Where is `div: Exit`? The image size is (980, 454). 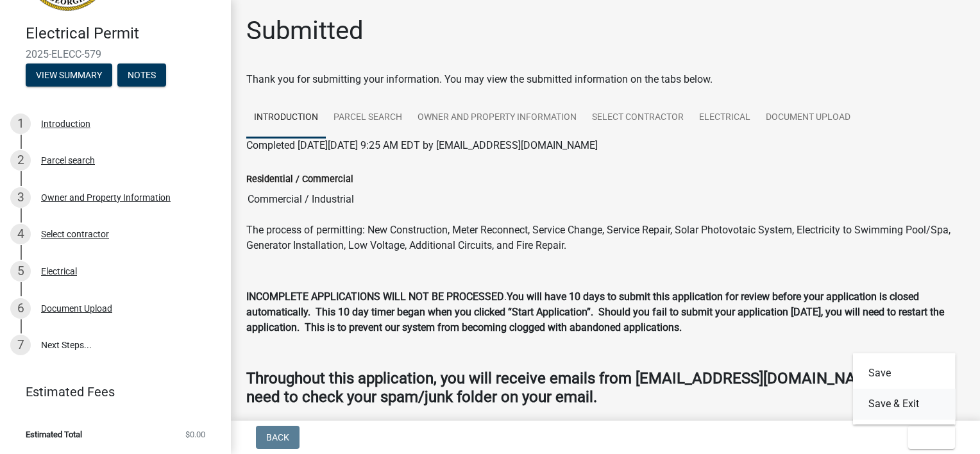
div: Exit is located at coordinates (905, 389).